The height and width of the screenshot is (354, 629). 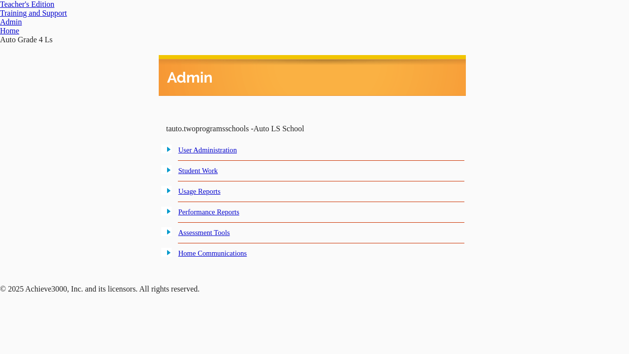 I want to click on img: teacher_arrow.png, so click(x=57, y=4).